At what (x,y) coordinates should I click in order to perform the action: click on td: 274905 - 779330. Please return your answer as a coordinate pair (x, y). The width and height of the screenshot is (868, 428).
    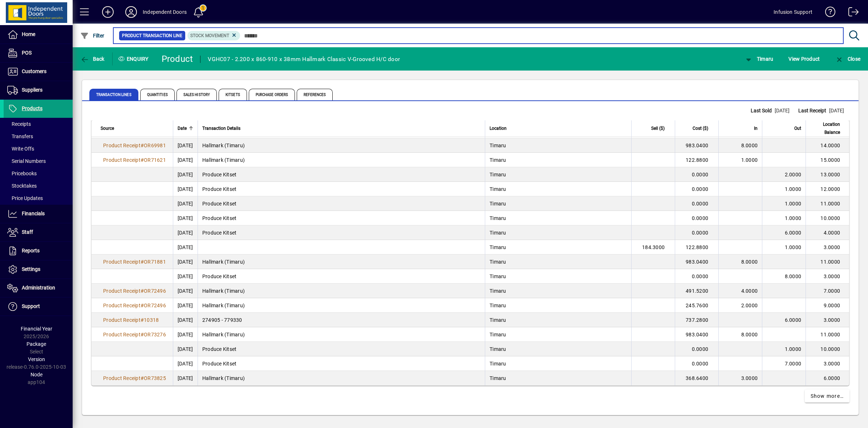
    Looking at the image, I should click on (341, 320).